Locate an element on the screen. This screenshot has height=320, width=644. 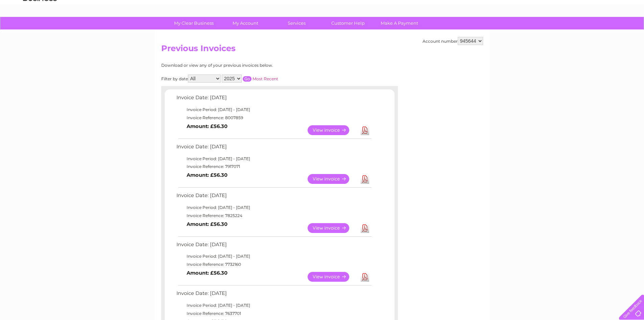
a: My Account is located at coordinates (245, 23).